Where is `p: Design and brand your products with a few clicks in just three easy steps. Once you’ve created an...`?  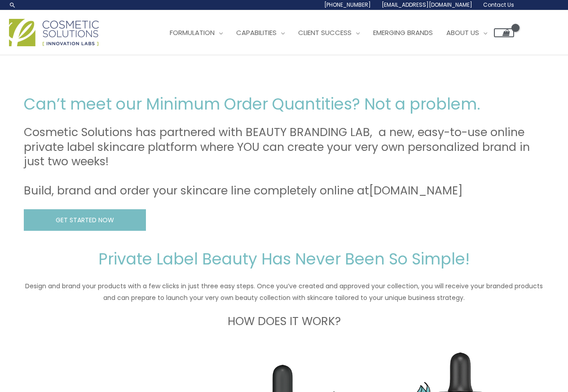
p: Design and brand your products with a few clicks in just three easy steps. Once you’ve created an... is located at coordinates (285, 292).